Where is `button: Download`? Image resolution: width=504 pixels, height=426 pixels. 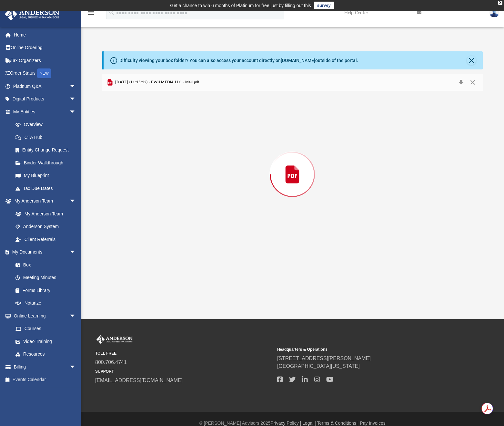 button: Download is located at coordinates (462, 82).